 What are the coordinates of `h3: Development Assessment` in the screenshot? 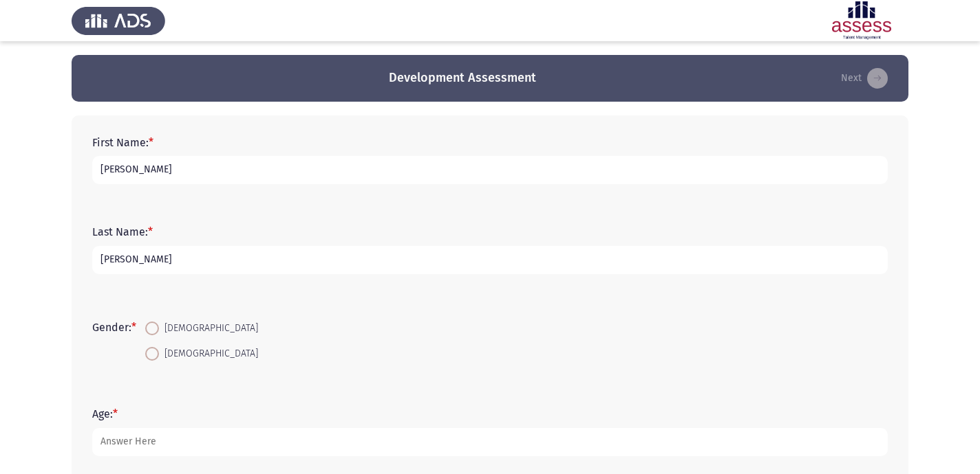 It's located at (462, 78).